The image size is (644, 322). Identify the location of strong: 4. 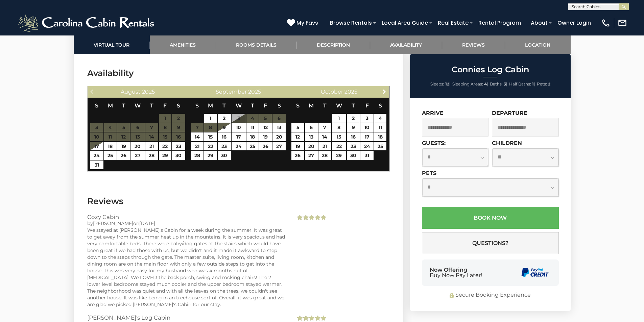
(486, 84).